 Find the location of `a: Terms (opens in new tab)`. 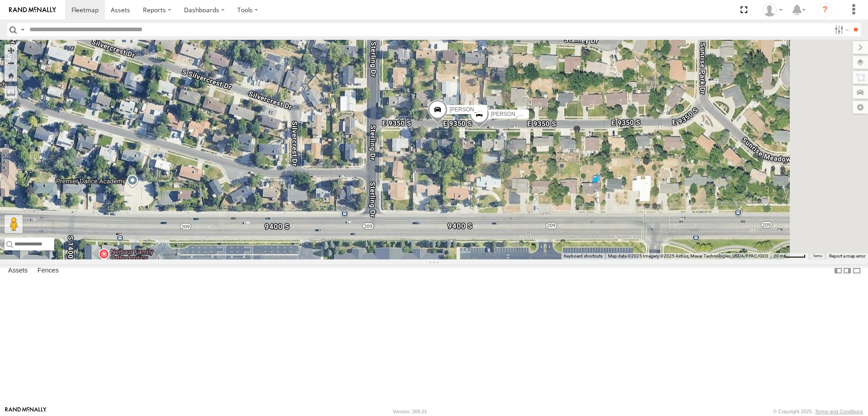

a: Terms (opens in new tab) is located at coordinates (817, 256).